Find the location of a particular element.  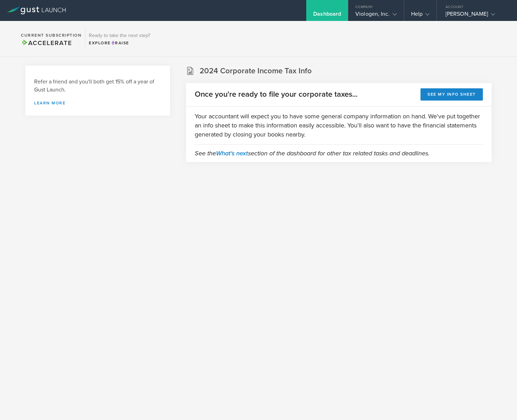

div: Help is located at coordinates (421, 16).